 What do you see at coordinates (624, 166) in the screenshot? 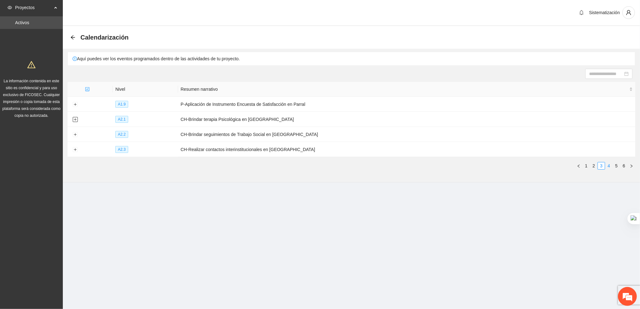
I see `li: 6` at bounding box center [624, 166].